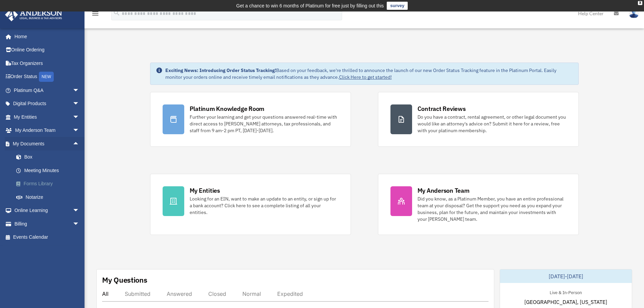 This screenshot has height=308, width=644. What do you see at coordinates (49, 184) in the screenshot?
I see `a: Forms Library` at bounding box center [49, 184].